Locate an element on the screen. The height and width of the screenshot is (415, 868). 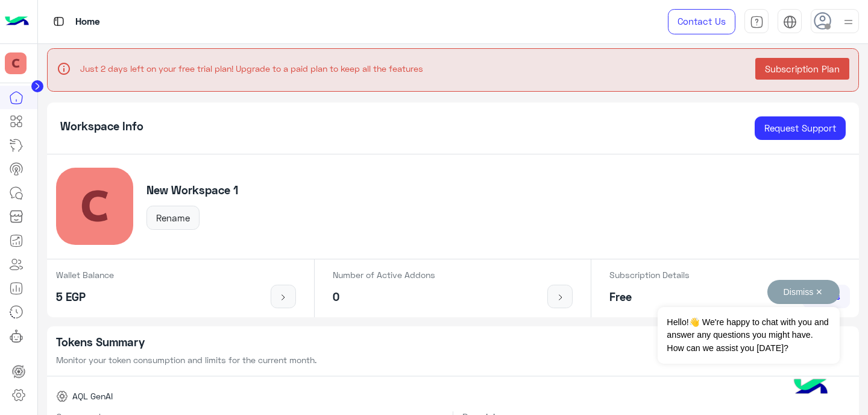
button: Subscription Plan is located at coordinates (803, 69).